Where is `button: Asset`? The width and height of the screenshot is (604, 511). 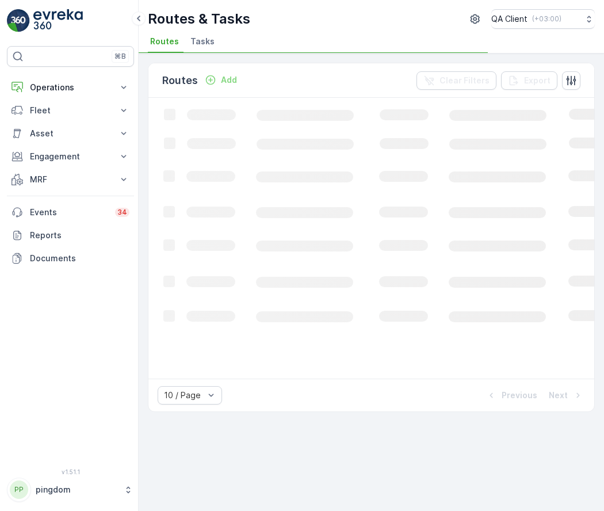
button: Asset is located at coordinates (70, 134).